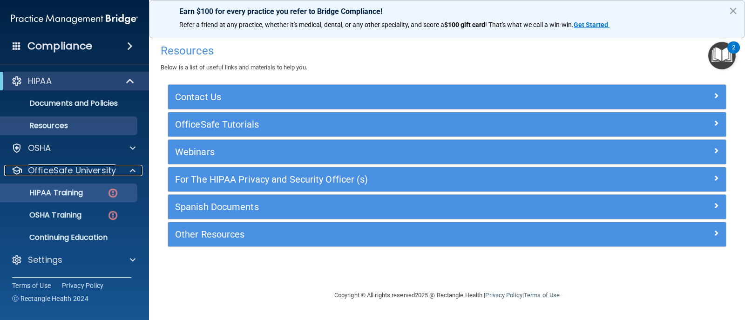 This screenshot has height=320, width=745. Describe the element at coordinates (72, 171) in the screenshot. I see `p: OfficeSafe University` at that location.